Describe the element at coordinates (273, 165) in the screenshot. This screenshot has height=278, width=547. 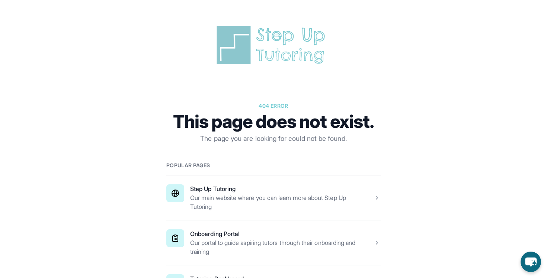
I see `h2: Popular pages` at that location.